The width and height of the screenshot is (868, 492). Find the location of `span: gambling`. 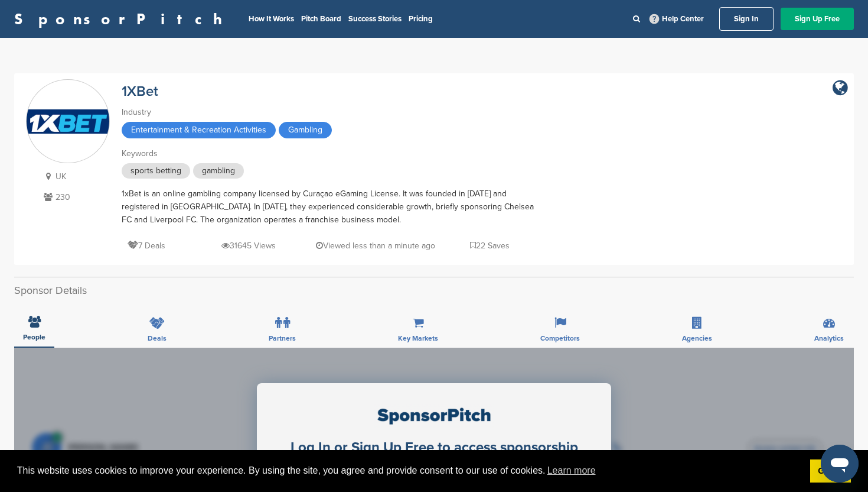

span: gambling is located at coordinates (219, 171).